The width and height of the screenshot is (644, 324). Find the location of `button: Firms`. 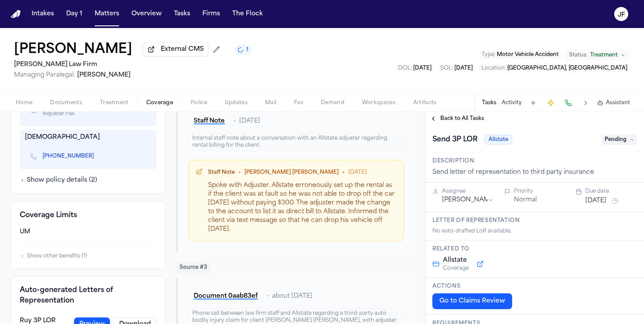

button: Firms is located at coordinates (211, 14).